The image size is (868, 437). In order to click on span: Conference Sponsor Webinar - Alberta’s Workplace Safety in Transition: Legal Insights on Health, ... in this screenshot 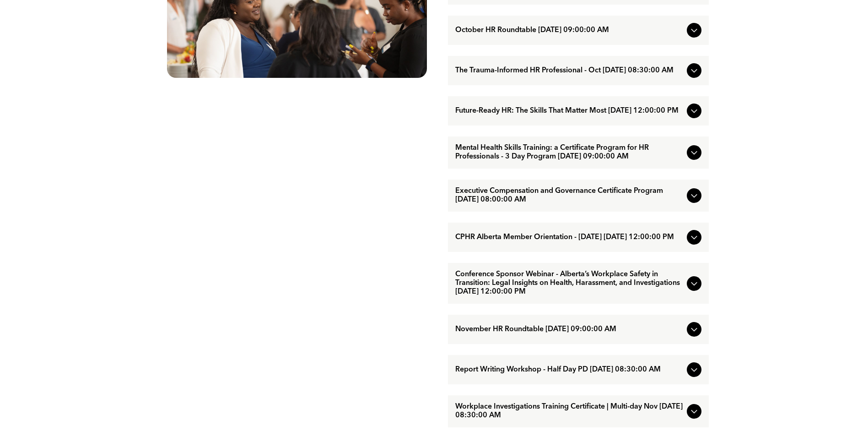, I will do `click(570, 283)`.